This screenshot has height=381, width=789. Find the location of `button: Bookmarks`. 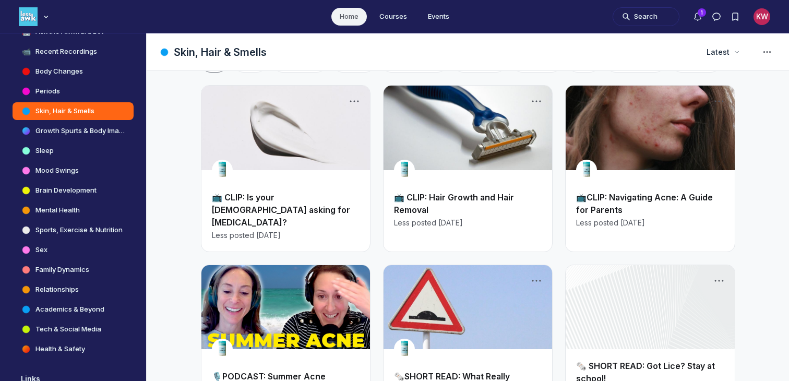

button: Bookmarks is located at coordinates (736, 17).